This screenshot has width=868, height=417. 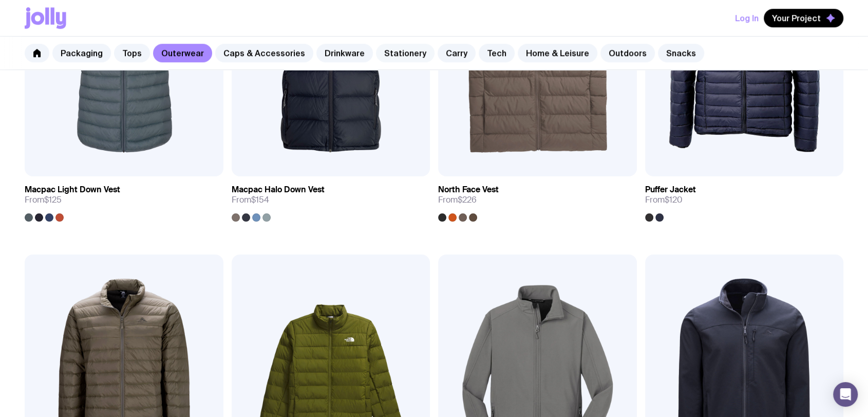 What do you see at coordinates (456, 53) in the screenshot?
I see `a: Carry` at bounding box center [456, 53].